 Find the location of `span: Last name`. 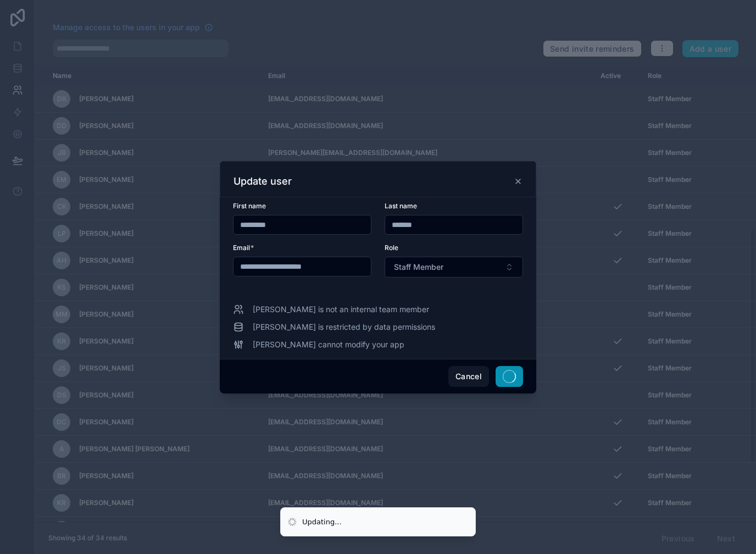

span: Last name is located at coordinates (401, 205).